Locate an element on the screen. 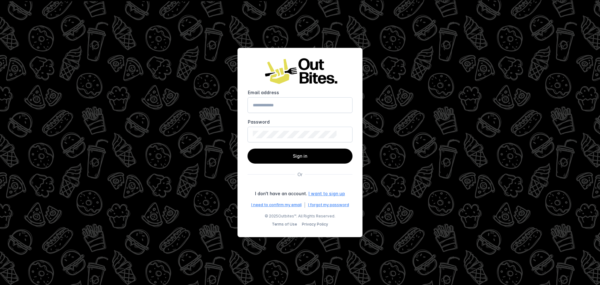  button: Sign in is located at coordinates (300, 156).